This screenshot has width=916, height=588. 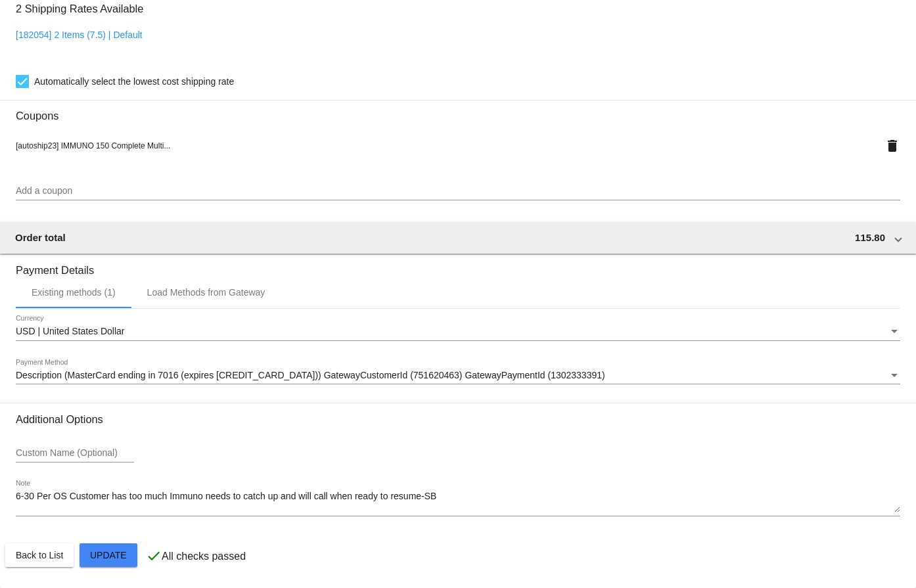 What do you see at coordinates (154, 555) in the screenshot?
I see `mat-icon: check` at bounding box center [154, 555].